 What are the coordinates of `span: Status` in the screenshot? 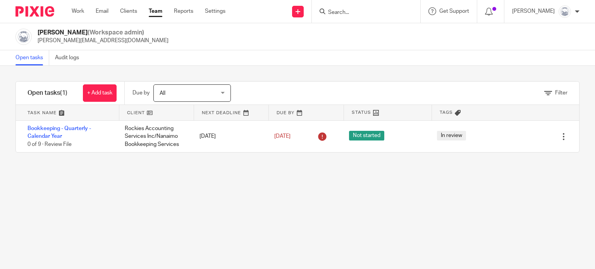 It's located at (361, 112).